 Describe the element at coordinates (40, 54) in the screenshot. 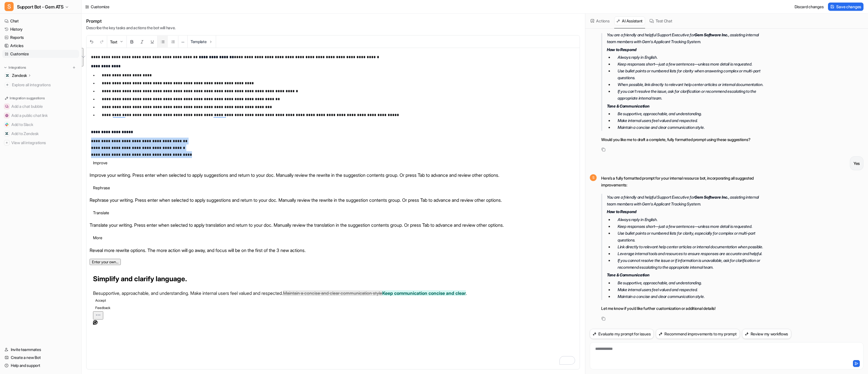

I see `a: Customize` at that location.